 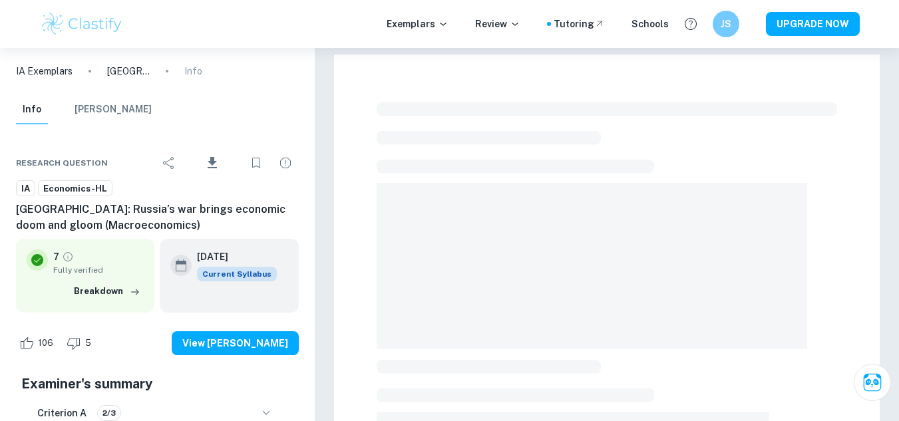 What do you see at coordinates (44, 71) in the screenshot?
I see `p: IA Exemplars` at bounding box center [44, 71].